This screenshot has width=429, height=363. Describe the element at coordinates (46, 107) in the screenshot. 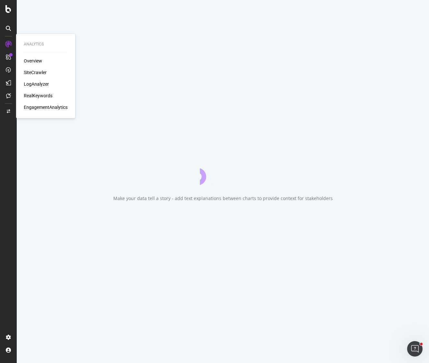

I see `div: EngagementAnalytics` at that location.